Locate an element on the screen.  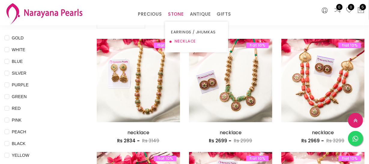
span: PINK is located at coordinates (17, 120).